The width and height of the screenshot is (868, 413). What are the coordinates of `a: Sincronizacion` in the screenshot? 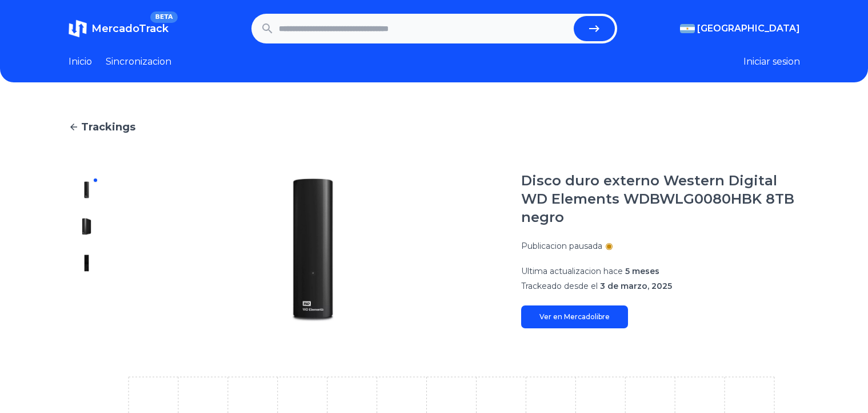 It's located at (138, 62).